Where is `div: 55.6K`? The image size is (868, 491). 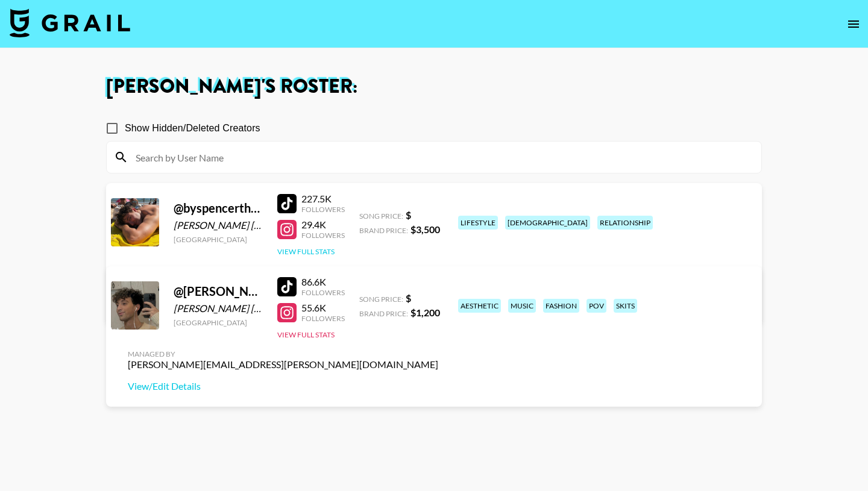
div: 55.6K is located at coordinates (323, 308).